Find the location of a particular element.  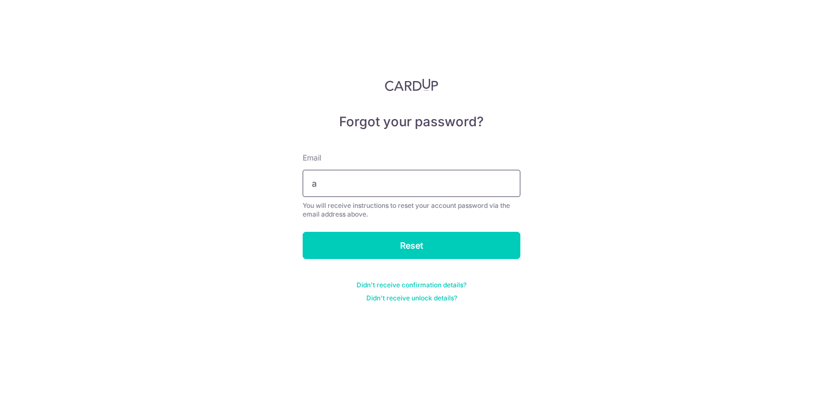

h5: Forgot your password? is located at coordinates (412, 122).